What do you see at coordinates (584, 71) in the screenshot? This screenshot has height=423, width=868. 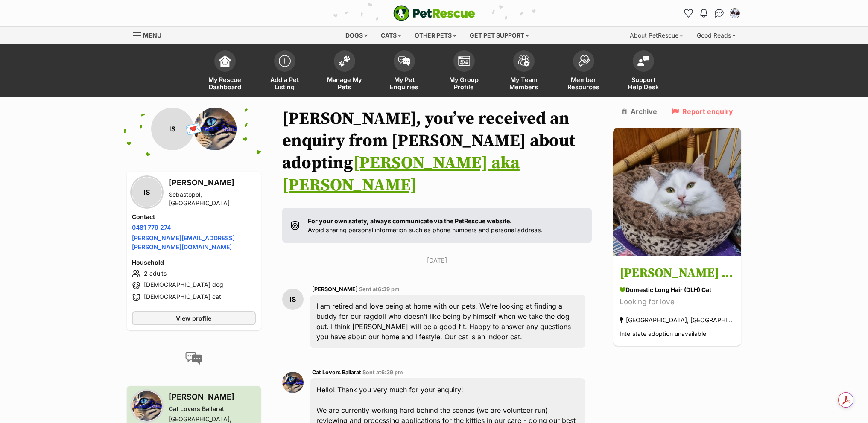 I see `a: Member Resources` at bounding box center [584, 71].